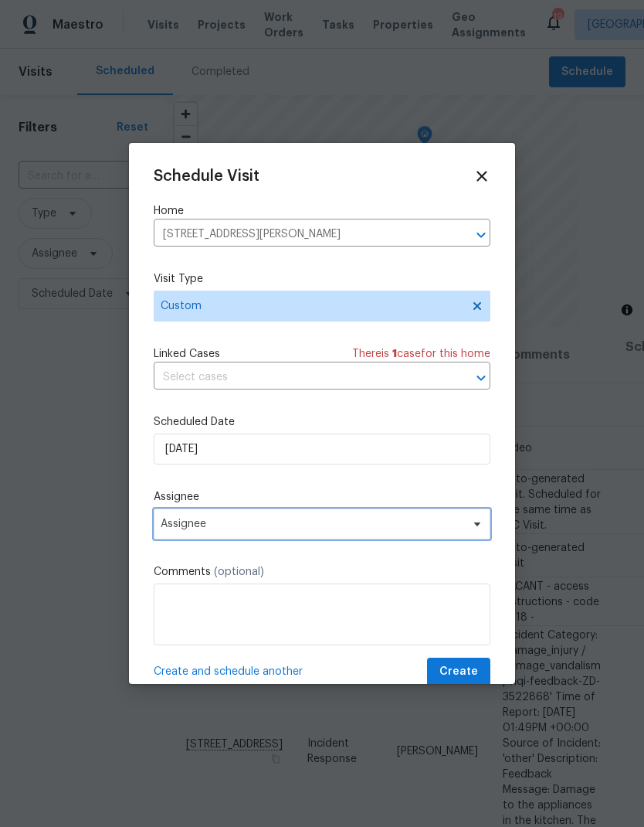  What do you see at coordinates (421, 354) in the screenshot?
I see `span: There is case for this home` at bounding box center [421, 354].